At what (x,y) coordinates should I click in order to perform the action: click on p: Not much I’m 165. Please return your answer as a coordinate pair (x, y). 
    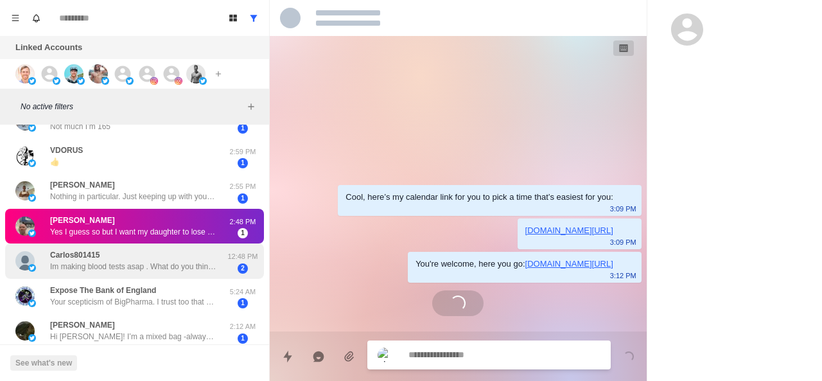
    Looking at the image, I should click on (80, 127).